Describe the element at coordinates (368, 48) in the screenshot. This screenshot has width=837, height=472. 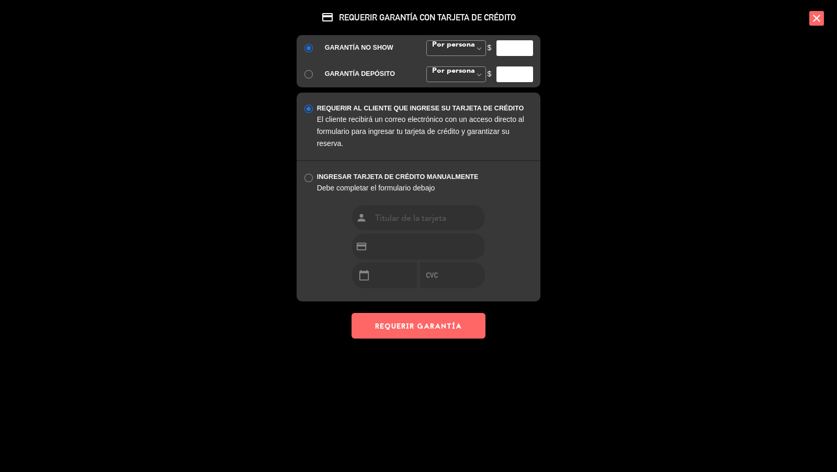
I see `div: GARANTÍA NO SHOW` at that location.